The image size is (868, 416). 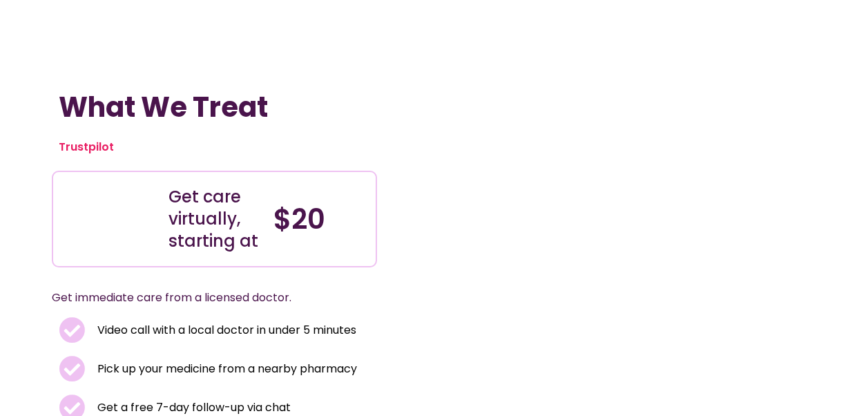 I want to click on div: Get care virtually, starting at, so click(x=214, y=220).